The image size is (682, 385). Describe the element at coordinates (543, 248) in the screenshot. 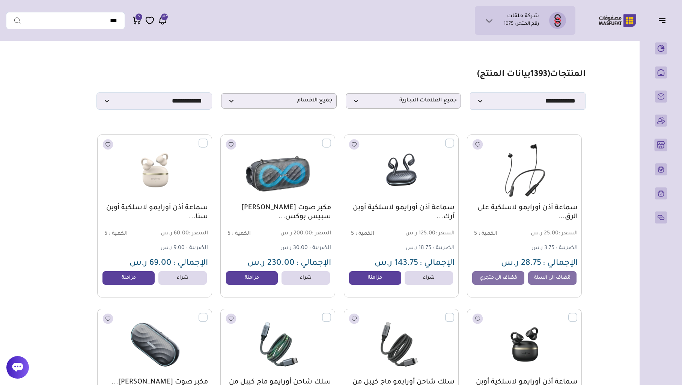

I see `span: 3.75 ر.س` at that location.